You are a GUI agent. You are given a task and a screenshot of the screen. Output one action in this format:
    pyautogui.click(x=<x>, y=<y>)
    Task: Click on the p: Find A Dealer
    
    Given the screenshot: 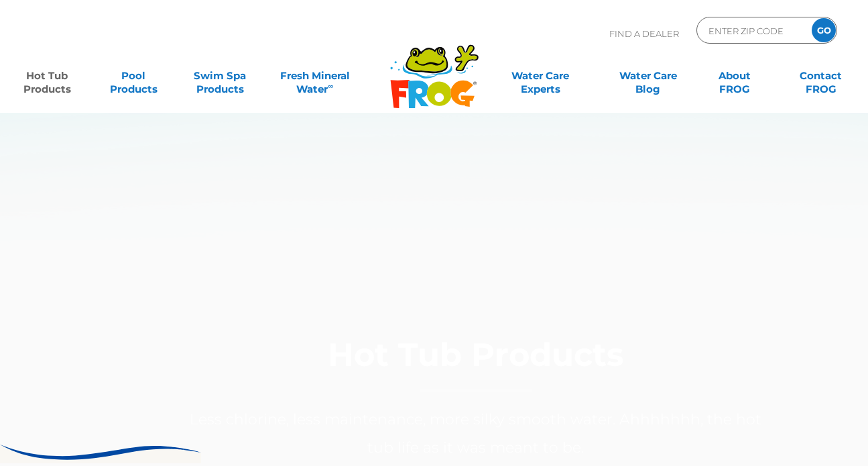 What is the action you would take?
    pyautogui.click(x=644, y=33)
    